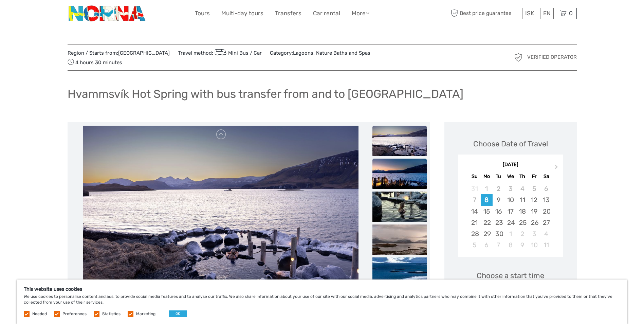 This screenshot has width=644, height=324. I want to click on h5: This website uses cookies, so click(322, 289).